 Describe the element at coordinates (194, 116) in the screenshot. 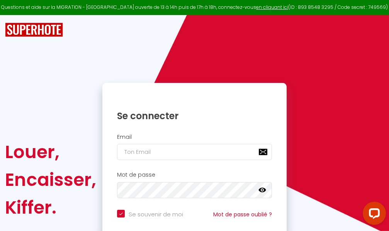

I see `h1: Se connecter` at that location.